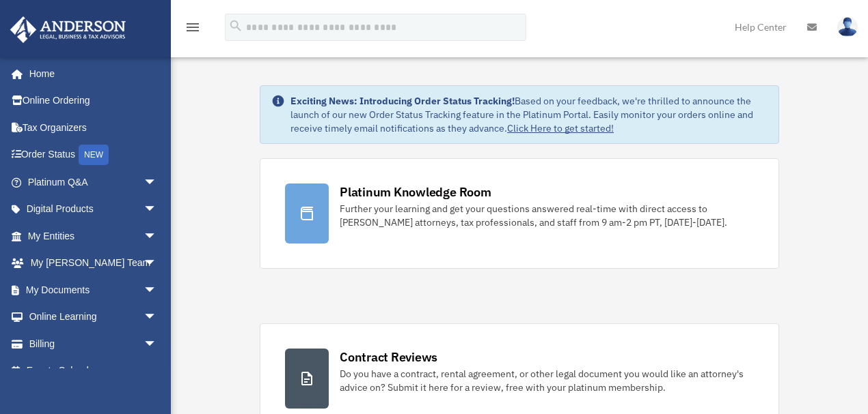 The width and height of the screenshot is (868, 414). I want to click on div: Platinum Knowledge Room, so click(415, 192).